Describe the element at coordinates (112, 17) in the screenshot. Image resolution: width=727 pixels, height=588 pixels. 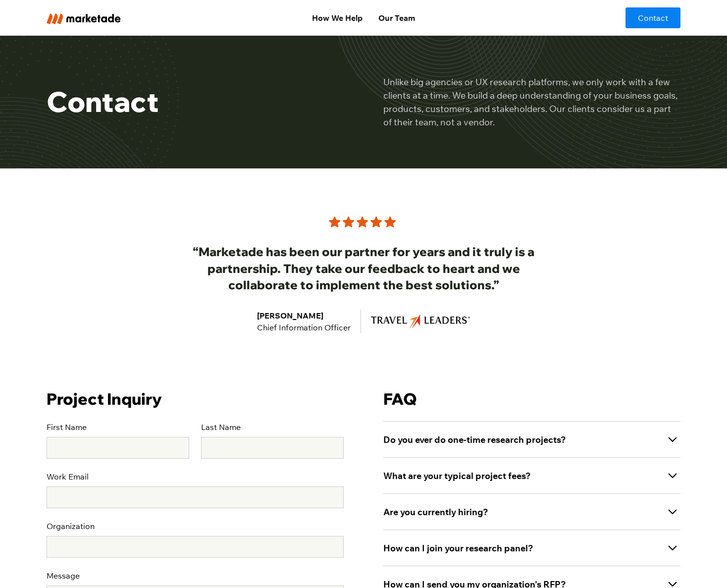
I see `a: home` at that location.